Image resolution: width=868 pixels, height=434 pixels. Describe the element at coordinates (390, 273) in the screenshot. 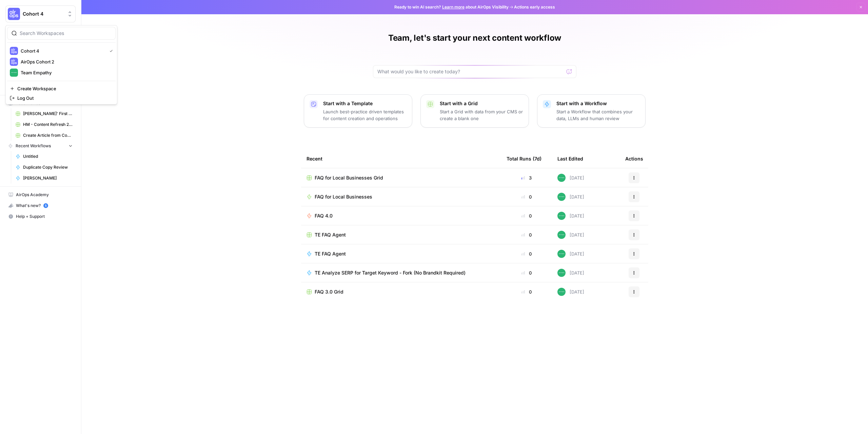

I see `span: TE Analyze SERP for Target Keyword - Fork (No Brandkit Required)` at that location.